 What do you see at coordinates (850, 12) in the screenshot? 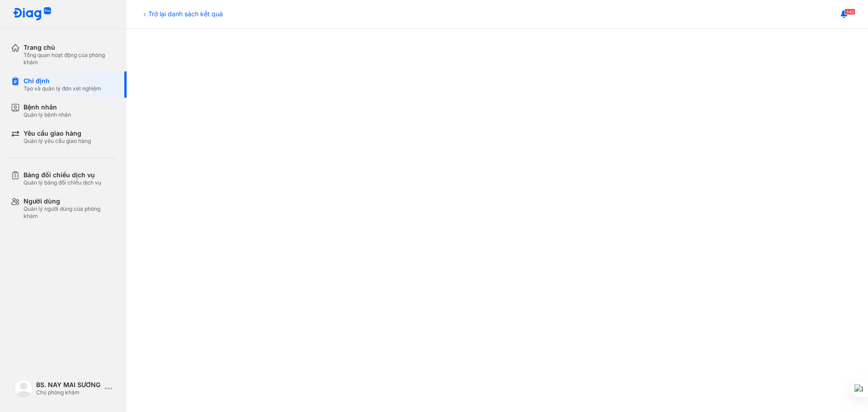
I see `span: 340` at bounding box center [850, 12].